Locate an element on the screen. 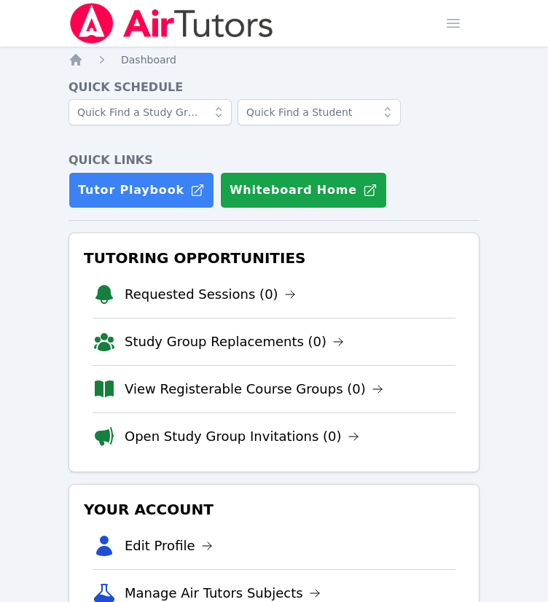 The image size is (548, 602). h4: Quick Links is located at coordinates (274, 160).